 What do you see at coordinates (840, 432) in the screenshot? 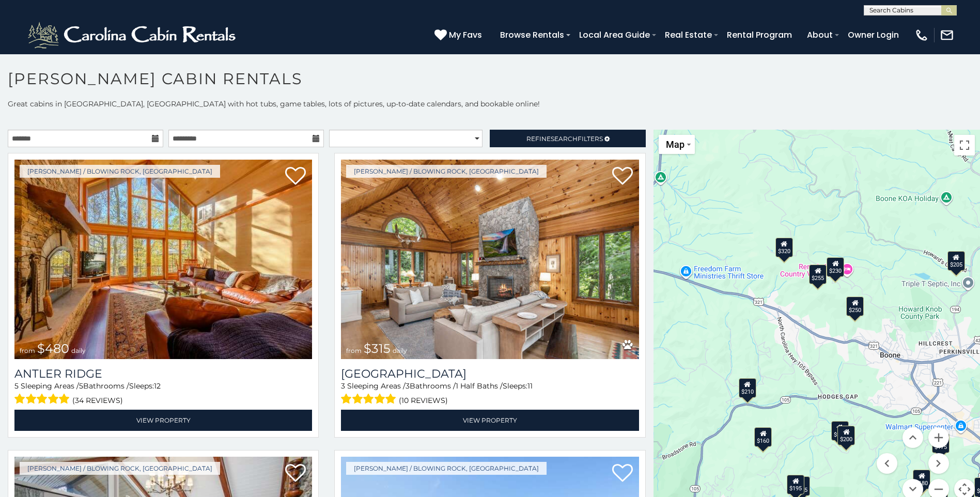
I see `div: $180` at bounding box center [840, 432].